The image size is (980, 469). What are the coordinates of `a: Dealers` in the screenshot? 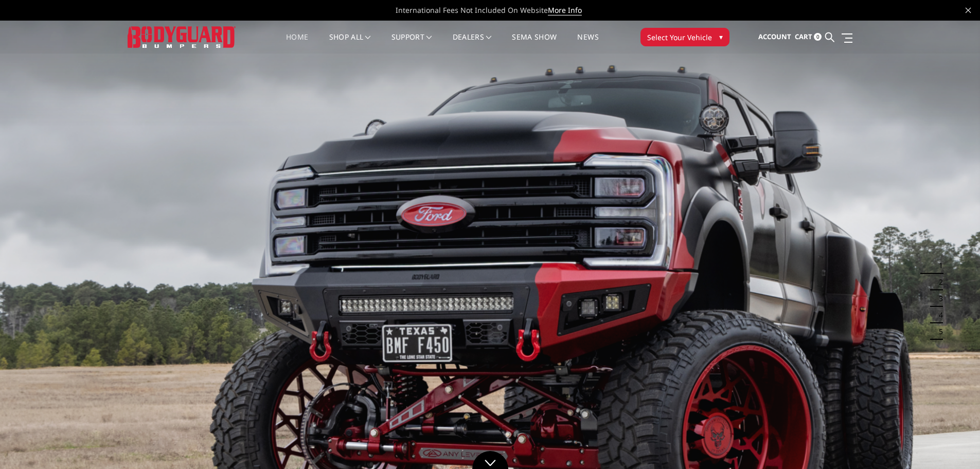 It's located at (472, 43).